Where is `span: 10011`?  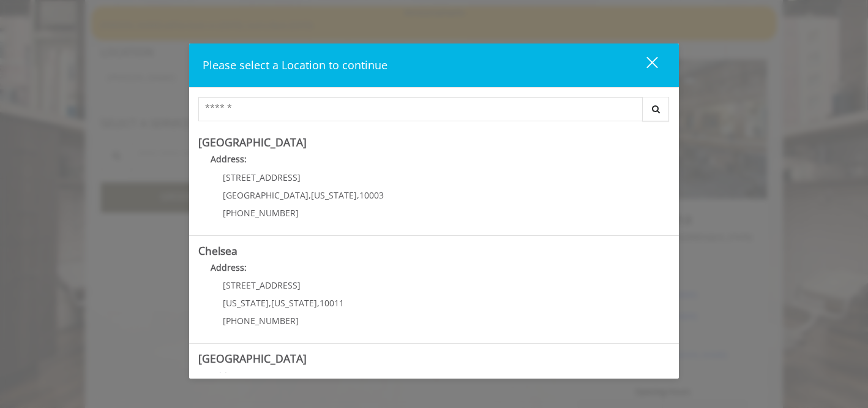
span: 10011 is located at coordinates (331, 302).